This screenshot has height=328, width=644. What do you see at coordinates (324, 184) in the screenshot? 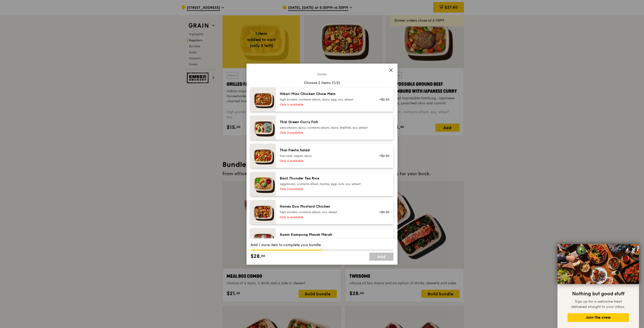
I see `div: vegetarian, contains allium, barley, egg, nuts, soy, wheat` at bounding box center [324, 184].